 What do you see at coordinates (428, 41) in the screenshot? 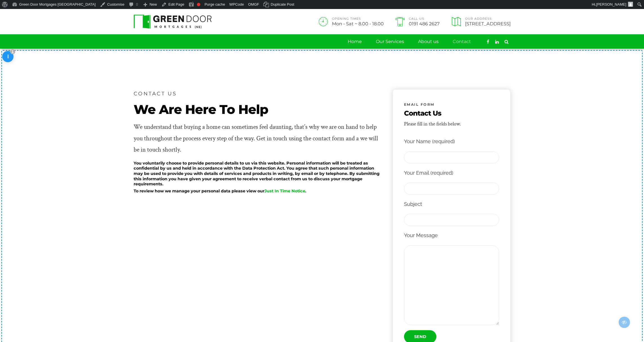
I see `a: About us` at bounding box center [428, 41].